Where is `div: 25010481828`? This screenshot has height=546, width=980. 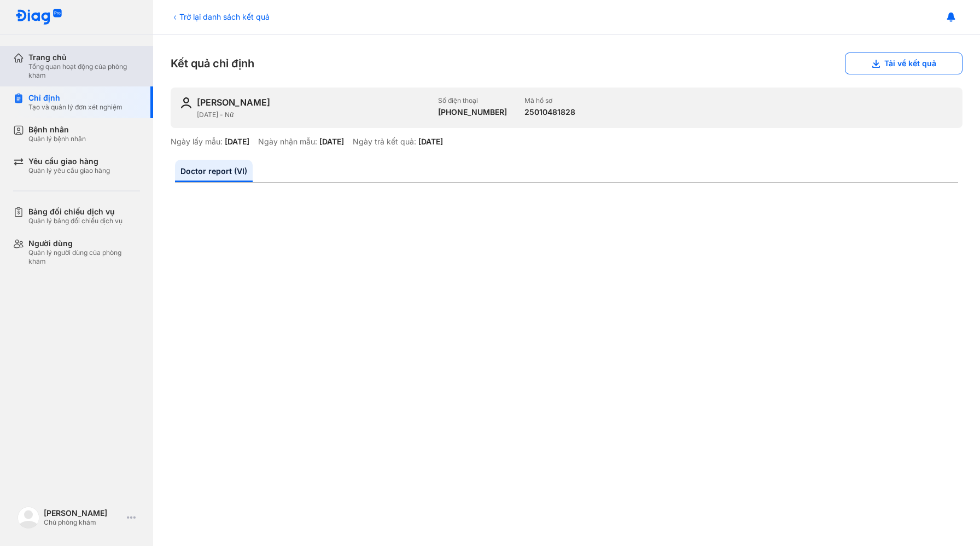 div: 25010481828 is located at coordinates (550, 112).